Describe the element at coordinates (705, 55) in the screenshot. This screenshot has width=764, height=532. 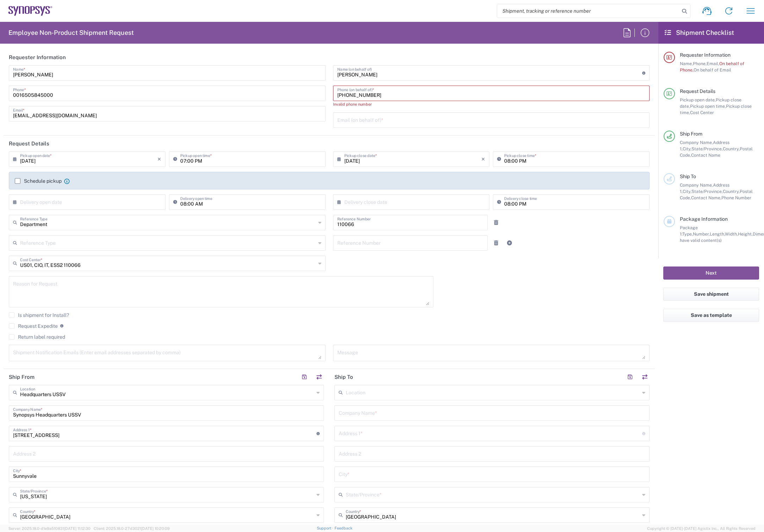
I see `span: Requester Information` at that location.